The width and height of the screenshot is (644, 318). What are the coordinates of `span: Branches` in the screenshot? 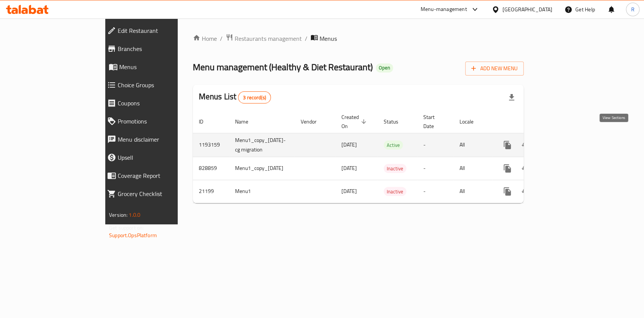 It's located at (162, 49).